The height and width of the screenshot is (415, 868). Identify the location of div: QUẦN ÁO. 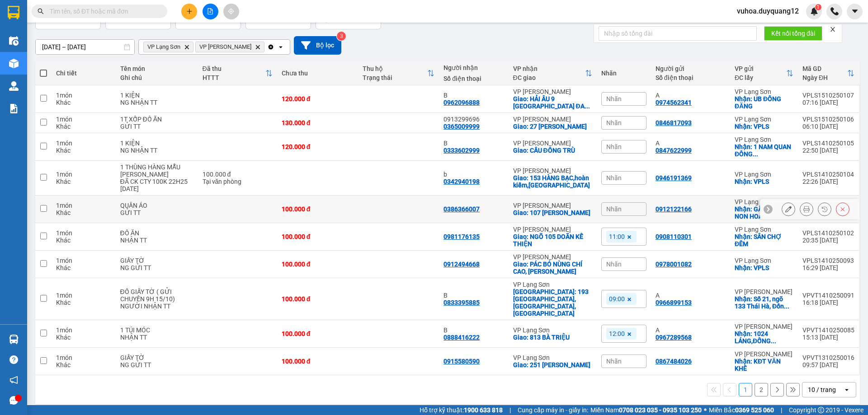
(157, 206).